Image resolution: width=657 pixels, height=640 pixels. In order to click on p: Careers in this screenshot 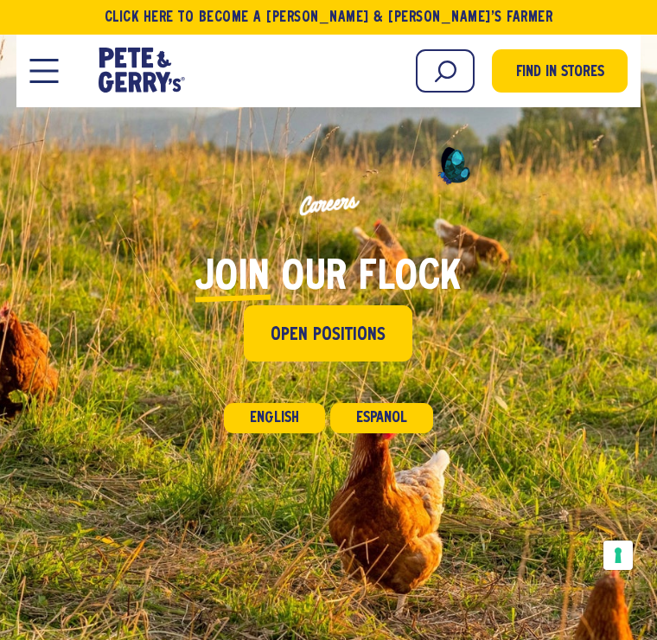, I will do `click(328, 204)`.